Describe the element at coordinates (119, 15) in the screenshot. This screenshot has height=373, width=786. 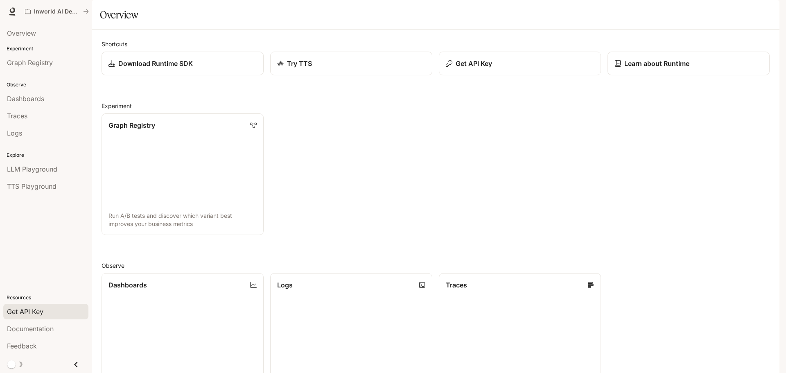
I see `h1: Overview` at that location.